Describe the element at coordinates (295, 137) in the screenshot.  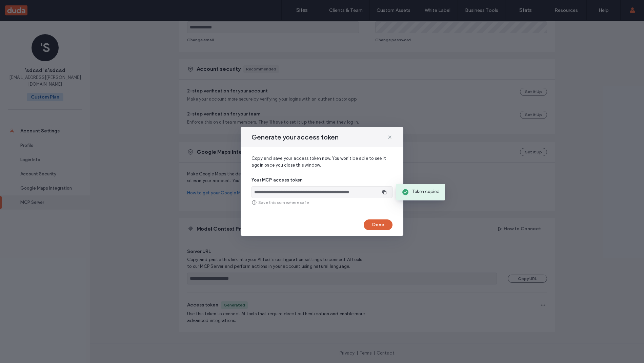
I see `span: Generate your access token` at that location.